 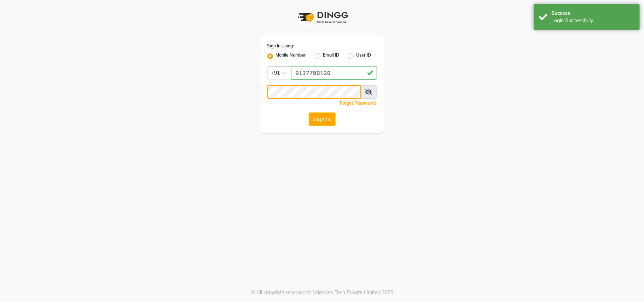 What do you see at coordinates (593, 20) in the screenshot?
I see `div: Login Successfully.` at bounding box center [593, 20].